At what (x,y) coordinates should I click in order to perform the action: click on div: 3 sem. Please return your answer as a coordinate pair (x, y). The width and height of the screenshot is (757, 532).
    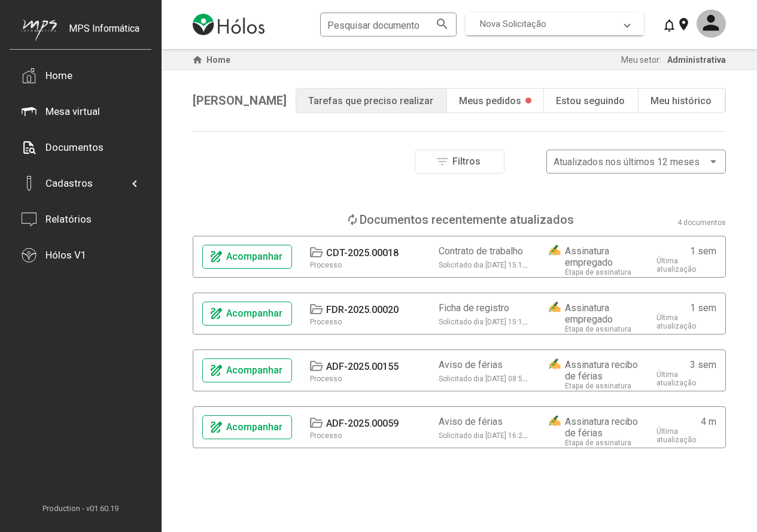
    Looking at the image, I should click on (703, 364).